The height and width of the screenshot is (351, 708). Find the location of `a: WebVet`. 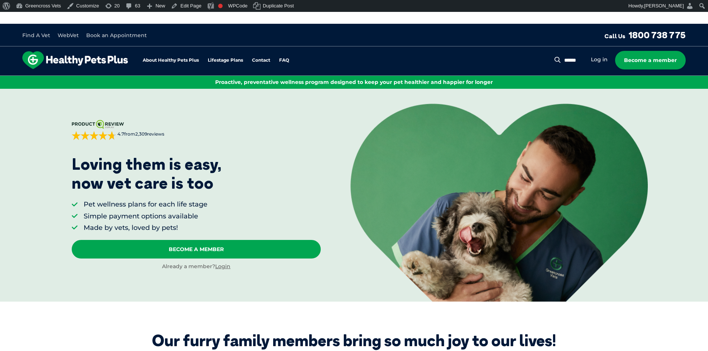

a: WebVet is located at coordinates (68, 35).